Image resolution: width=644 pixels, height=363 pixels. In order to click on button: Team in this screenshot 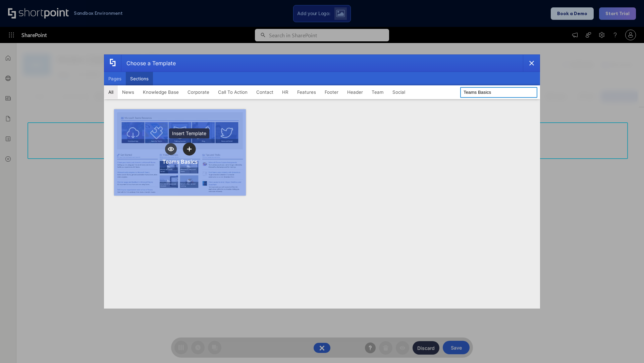, I will do `click(377, 92)`.